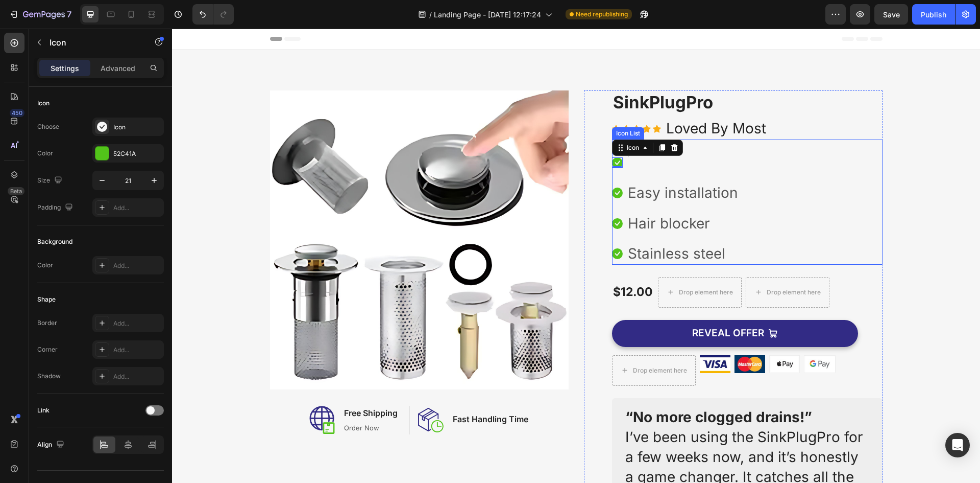 The width and height of the screenshot is (980, 483). Describe the element at coordinates (958, 445) in the screenshot. I see `div: Open Intercom Messenger` at that location.